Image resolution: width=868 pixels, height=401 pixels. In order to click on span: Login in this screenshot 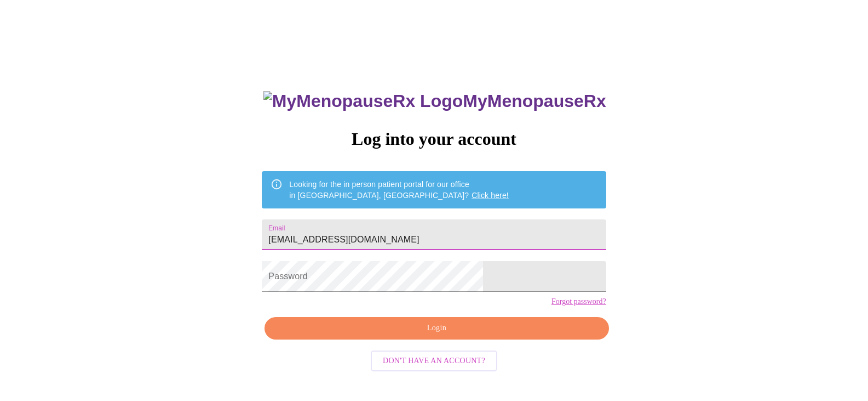, I will do `click(436, 328)`.